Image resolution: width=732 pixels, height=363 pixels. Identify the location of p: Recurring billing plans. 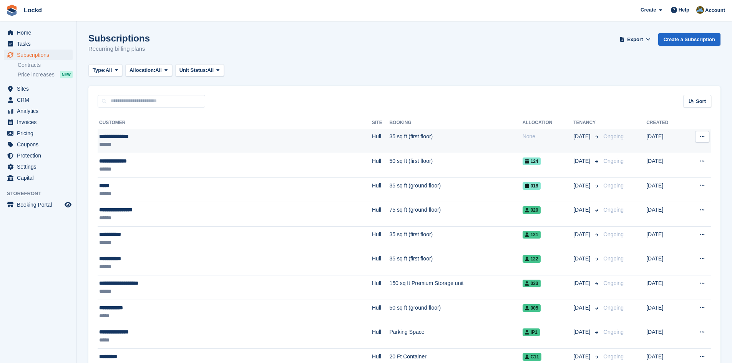
(119, 49).